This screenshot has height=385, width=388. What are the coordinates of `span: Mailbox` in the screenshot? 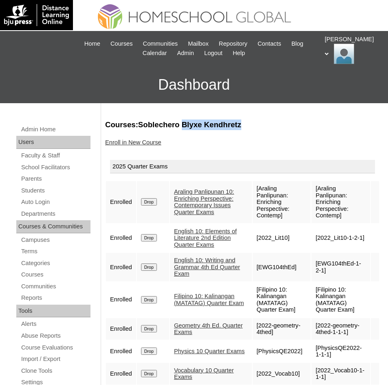 It's located at (198, 44).